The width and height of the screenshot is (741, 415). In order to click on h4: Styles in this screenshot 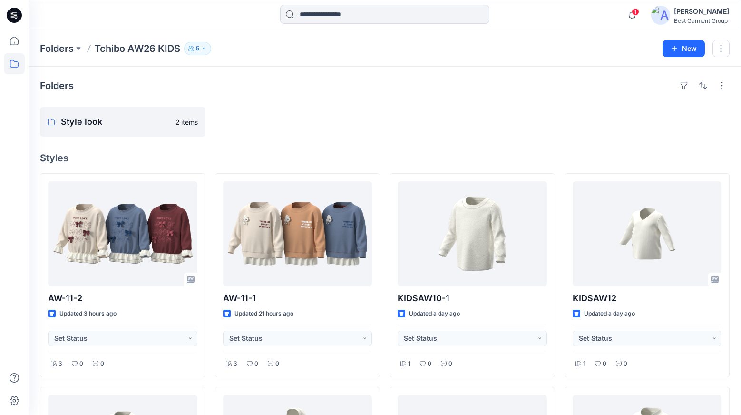, I will do `click(385, 158)`.